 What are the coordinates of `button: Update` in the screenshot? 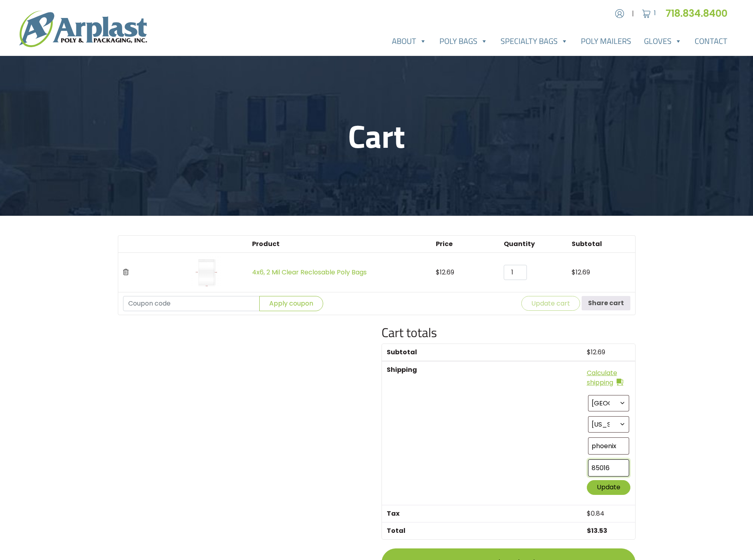 It's located at (608, 488).